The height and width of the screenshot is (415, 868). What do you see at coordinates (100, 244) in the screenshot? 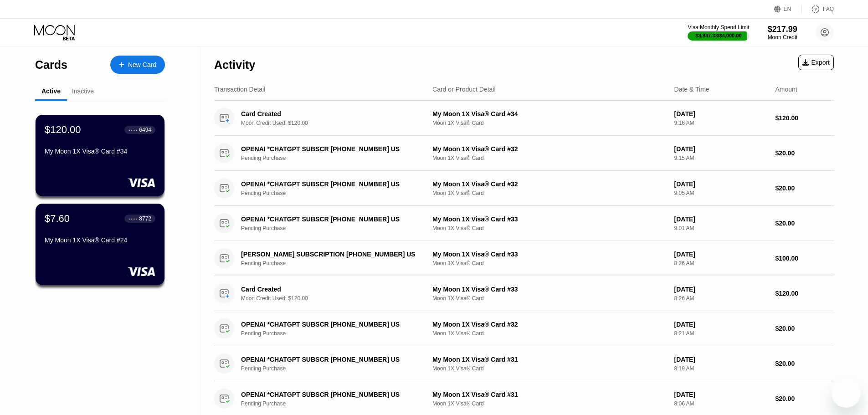
I see `div: $7.60● ● ● ●8772My Moon 1X Visa® Card #24` at bounding box center [100, 244].